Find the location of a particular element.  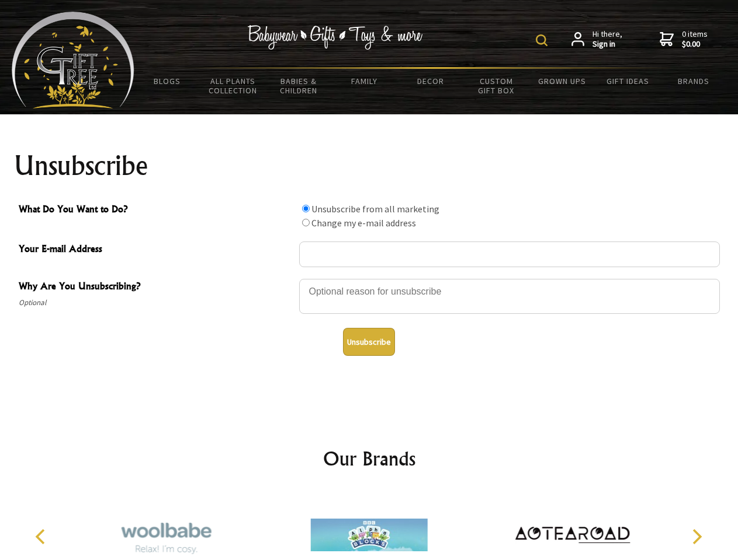

a: BLOGS is located at coordinates (167, 81).